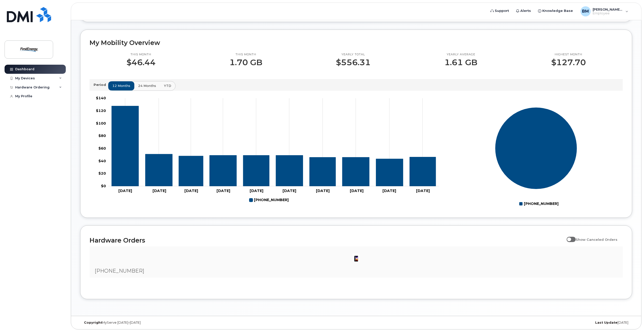 Image resolution: width=644 pixels, height=332 pixels. What do you see at coordinates (568, 54) in the screenshot?
I see `p: Highest month` at bounding box center [568, 54].